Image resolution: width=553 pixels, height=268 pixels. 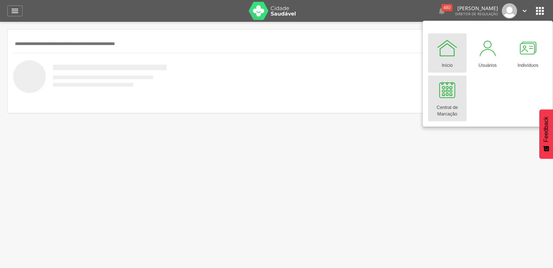 What do you see at coordinates (447, 99) in the screenshot?
I see `a: Central de Marcação` at bounding box center [447, 99].